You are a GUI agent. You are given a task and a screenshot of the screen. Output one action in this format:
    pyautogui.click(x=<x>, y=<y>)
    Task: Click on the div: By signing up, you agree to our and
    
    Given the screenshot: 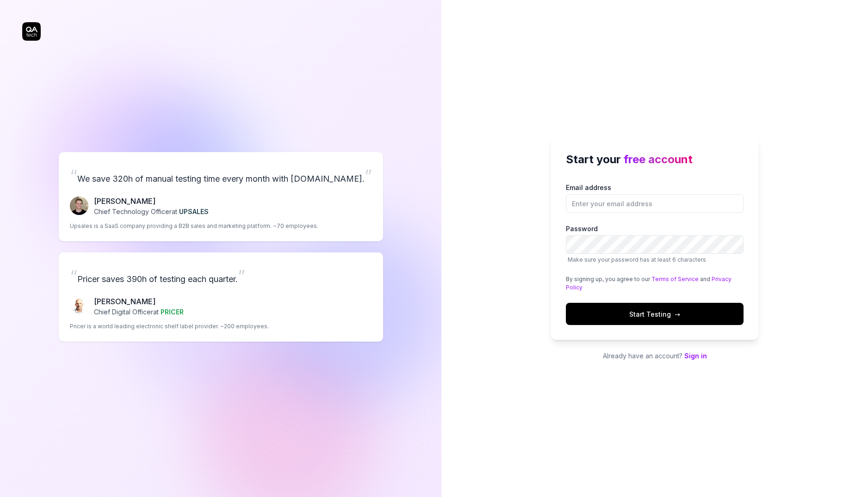 What is the action you would take?
    pyautogui.click(x=655, y=283)
    